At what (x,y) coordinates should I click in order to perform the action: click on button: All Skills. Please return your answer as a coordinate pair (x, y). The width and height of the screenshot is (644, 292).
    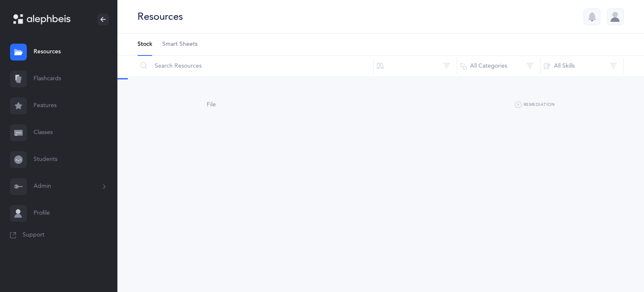
    Looking at the image, I should click on (582, 66).